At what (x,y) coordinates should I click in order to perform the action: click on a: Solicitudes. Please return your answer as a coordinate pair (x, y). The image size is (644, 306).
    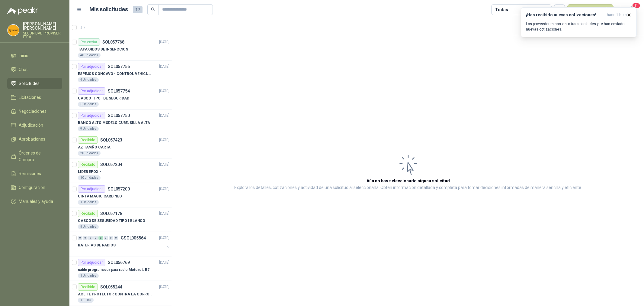
    Looking at the image, I should click on (35, 84).